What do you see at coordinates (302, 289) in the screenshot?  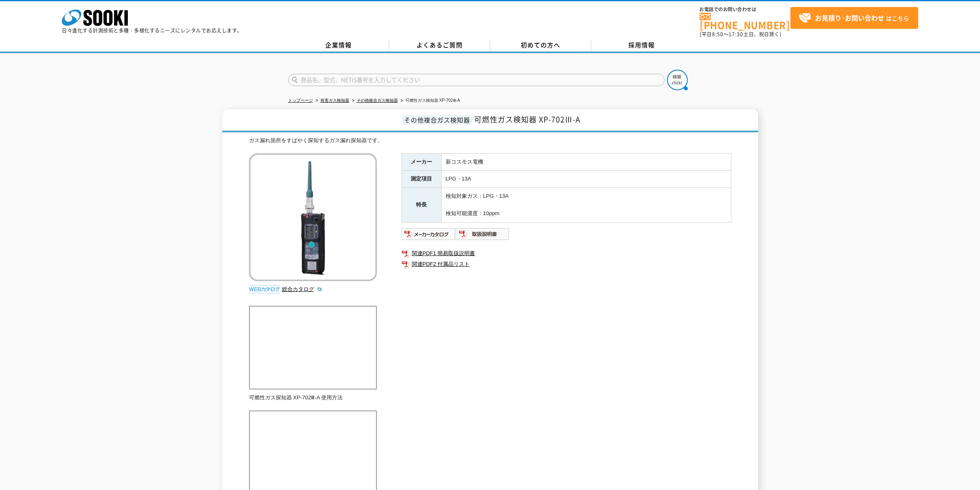 I see `a: 総合カタログ` at bounding box center [302, 289].